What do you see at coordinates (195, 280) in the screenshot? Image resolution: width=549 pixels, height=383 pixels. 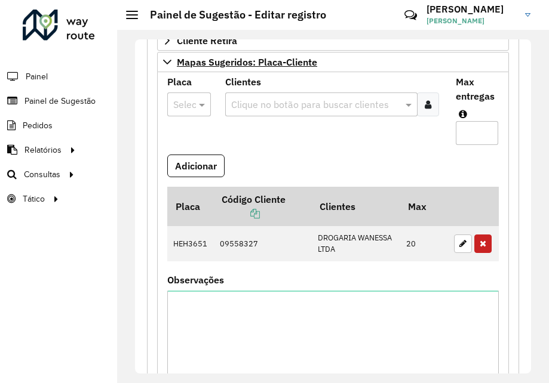 I see `label: Observações` at bounding box center [195, 280].